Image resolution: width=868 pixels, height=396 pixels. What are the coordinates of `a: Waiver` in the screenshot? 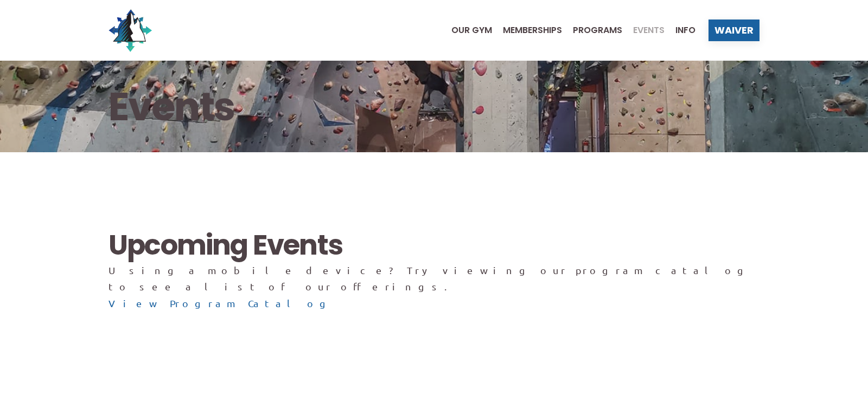 It's located at (734, 31).